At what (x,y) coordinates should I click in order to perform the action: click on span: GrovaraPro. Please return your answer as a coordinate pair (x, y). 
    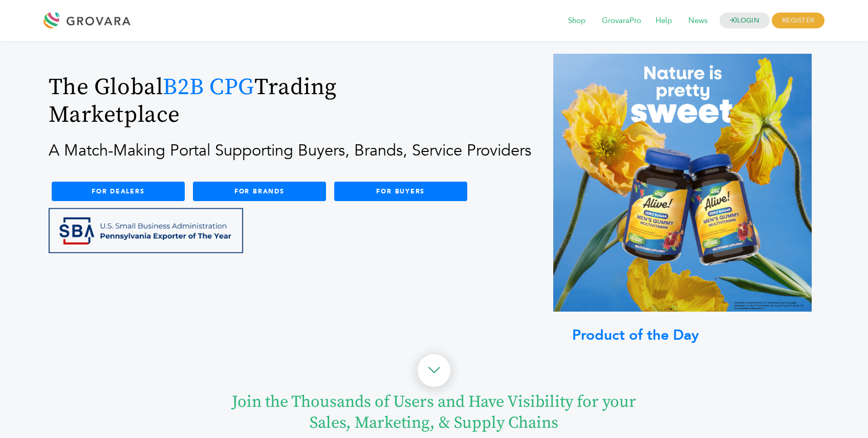
    Looking at the image, I should click on (621, 21).